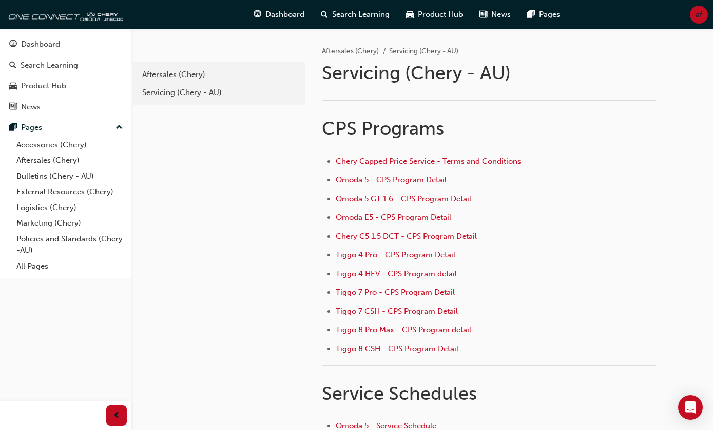  I want to click on span: CPS Programs, so click(383, 128).